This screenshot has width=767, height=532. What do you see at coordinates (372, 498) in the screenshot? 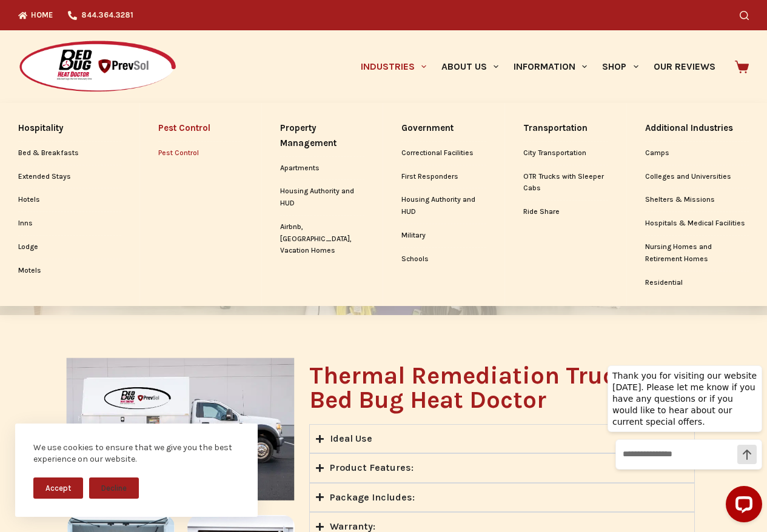
I see `div: Package Includes:` at bounding box center [372, 498].